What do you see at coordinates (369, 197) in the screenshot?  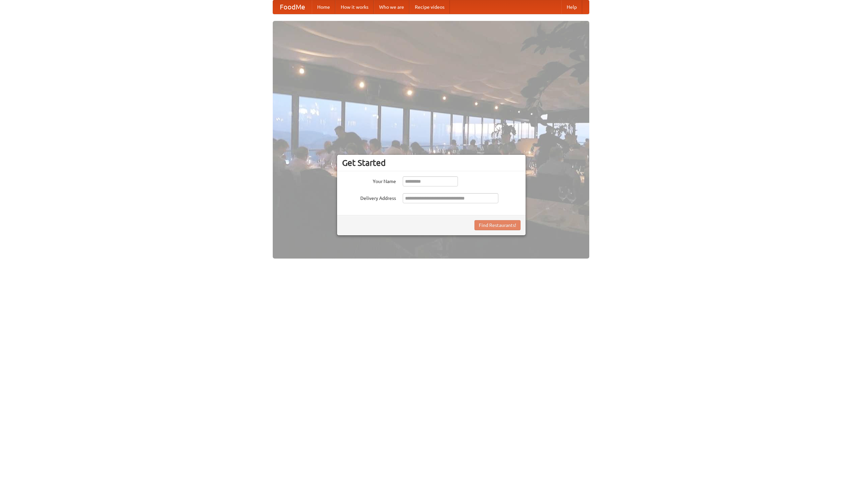 I see `label: Delivery Address` at bounding box center [369, 197].